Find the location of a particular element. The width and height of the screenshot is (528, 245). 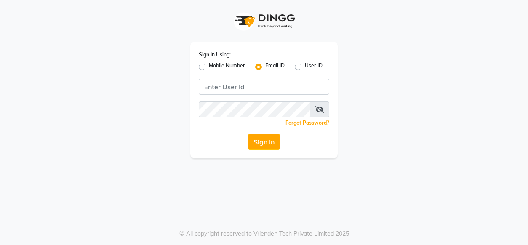

a: Forgot Password? is located at coordinates (307, 122).